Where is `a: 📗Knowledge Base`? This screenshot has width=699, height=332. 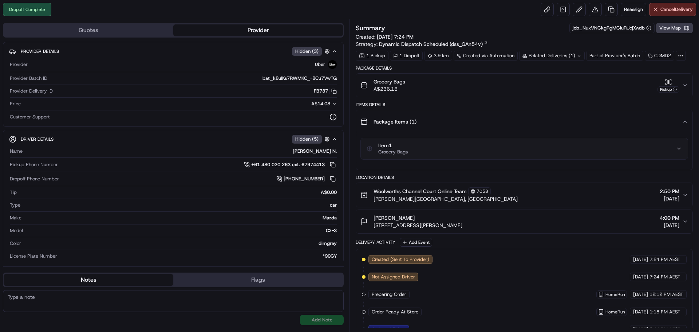 a: 📗Knowledge Base is located at coordinates (31, 109).